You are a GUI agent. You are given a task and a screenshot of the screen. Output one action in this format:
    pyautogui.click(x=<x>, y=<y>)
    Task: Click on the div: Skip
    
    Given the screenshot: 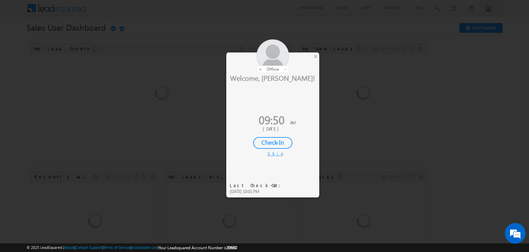 What is the action you would take?
    pyautogui.click(x=273, y=153)
    